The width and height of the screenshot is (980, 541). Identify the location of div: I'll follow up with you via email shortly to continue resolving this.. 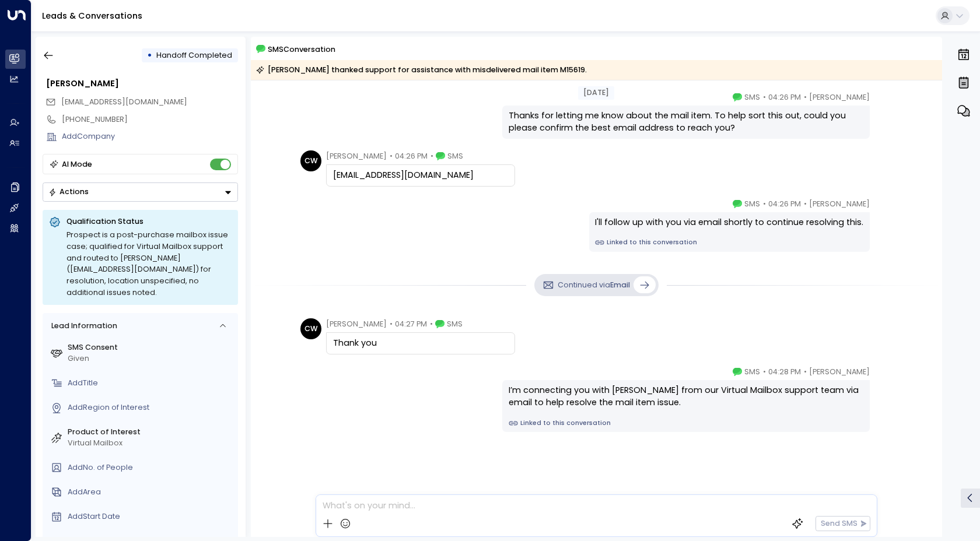
(729, 222).